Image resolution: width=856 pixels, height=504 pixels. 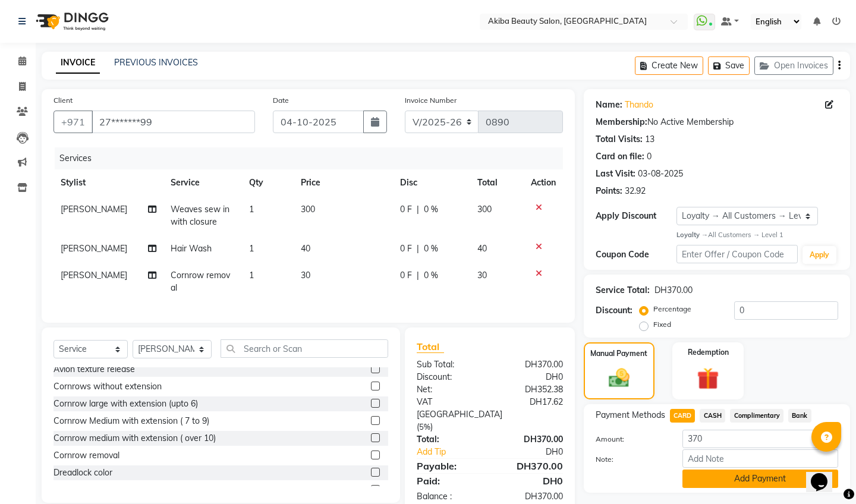 What do you see at coordinates (614, 310) in the screenshot?
I see `div: Discount:` at bounding box center [614, 310].